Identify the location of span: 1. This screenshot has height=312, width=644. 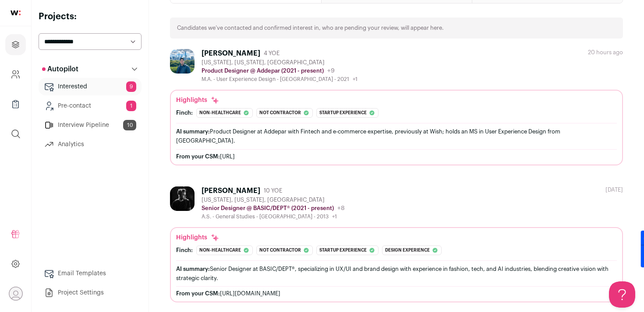
(131, 106).